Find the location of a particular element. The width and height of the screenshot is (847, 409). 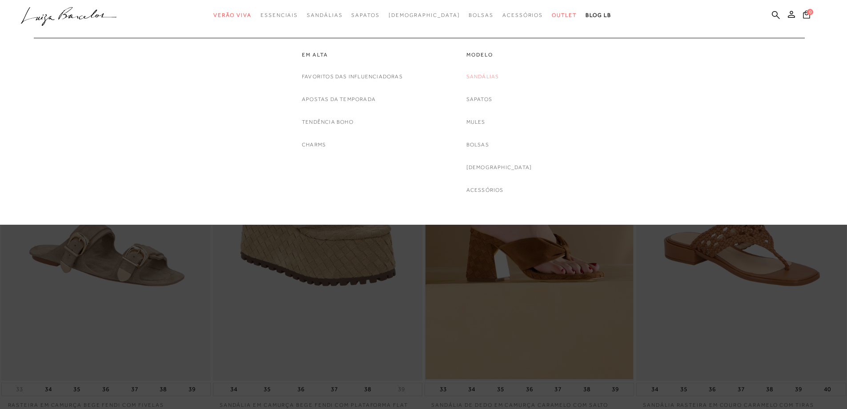

a: BLOG LB is located at coordinates (599, 15).